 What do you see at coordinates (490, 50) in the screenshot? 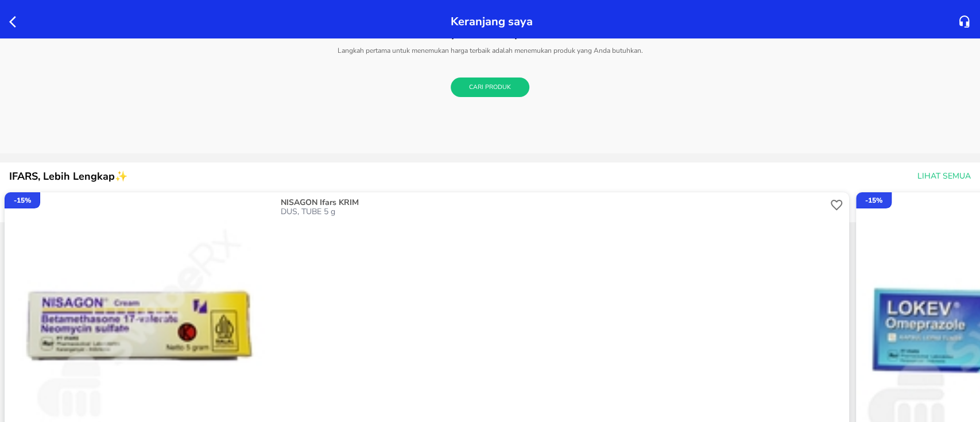
I see `p: Langkah pertama untuk menemukan harga terbaik adalah menemukan produk yang Anda butuhkan.` at bounding box center [490, 50].